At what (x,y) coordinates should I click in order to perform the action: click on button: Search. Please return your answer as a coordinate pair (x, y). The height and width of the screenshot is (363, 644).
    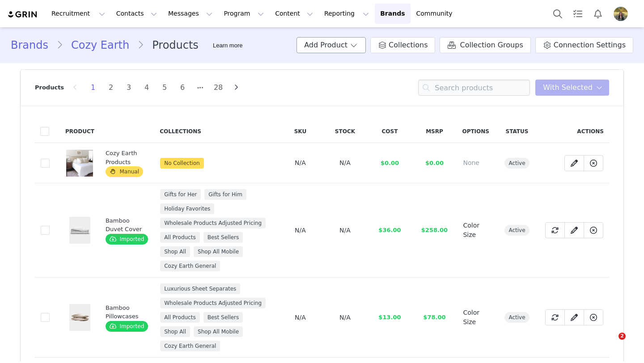
    Looking at the image, I should click on (558, 13).